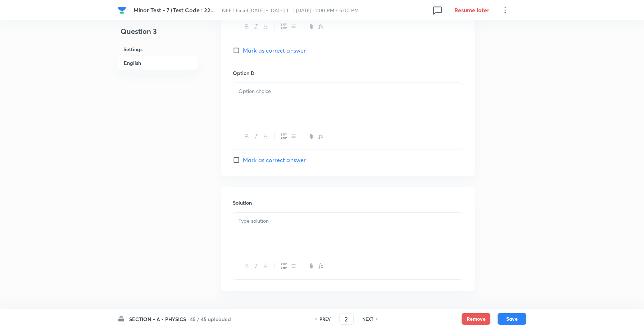  Describe the element at coordinates (158, 34) in the screenshot. I see `h4: Question 3` at that location.